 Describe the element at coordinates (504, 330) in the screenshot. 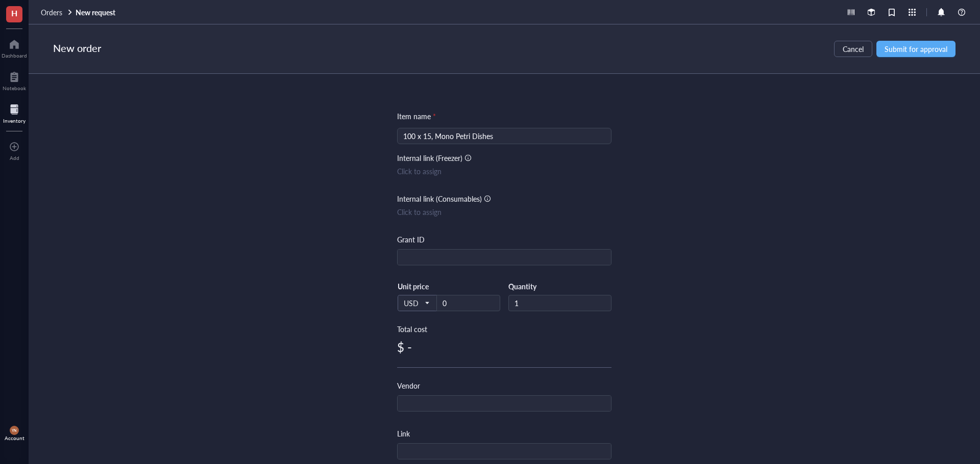

I see `div: Total cost` at that location.